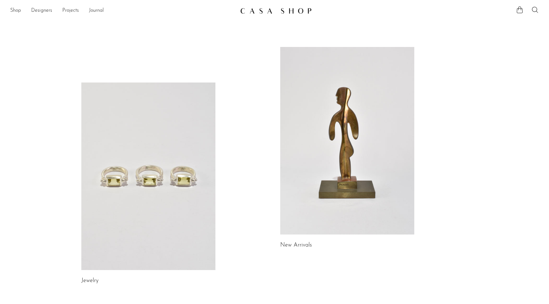 This screenshot has height=304, width=549. Describe the element at coordinates (16, 11) in the screenshot. I see `a: Shop` at that location.